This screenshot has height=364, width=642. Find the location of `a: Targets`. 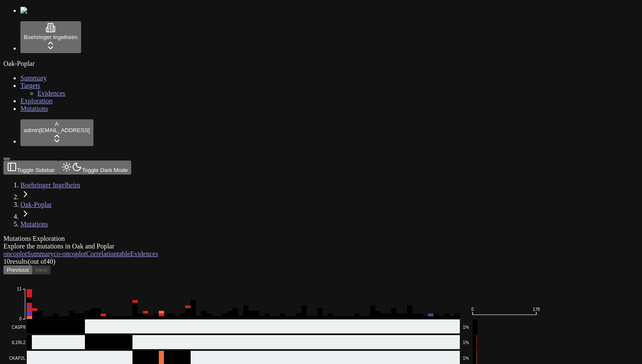

a: Targets is located at coordinates (30, 86).